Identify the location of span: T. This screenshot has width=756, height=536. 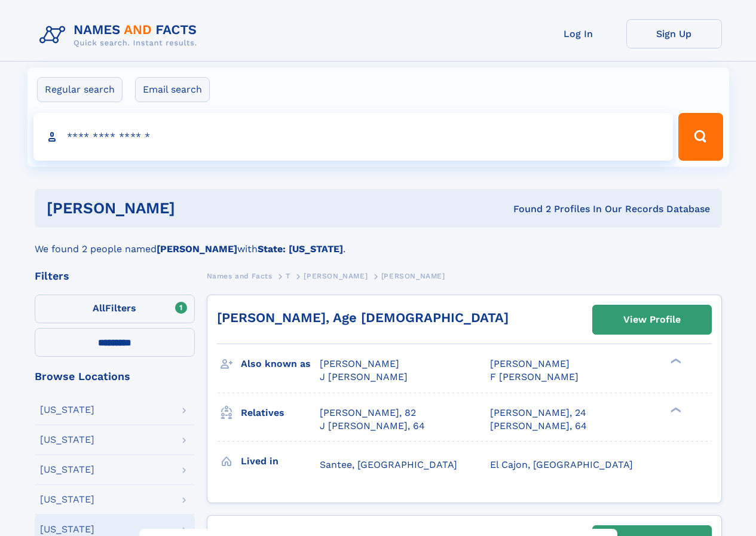
(288, 276).